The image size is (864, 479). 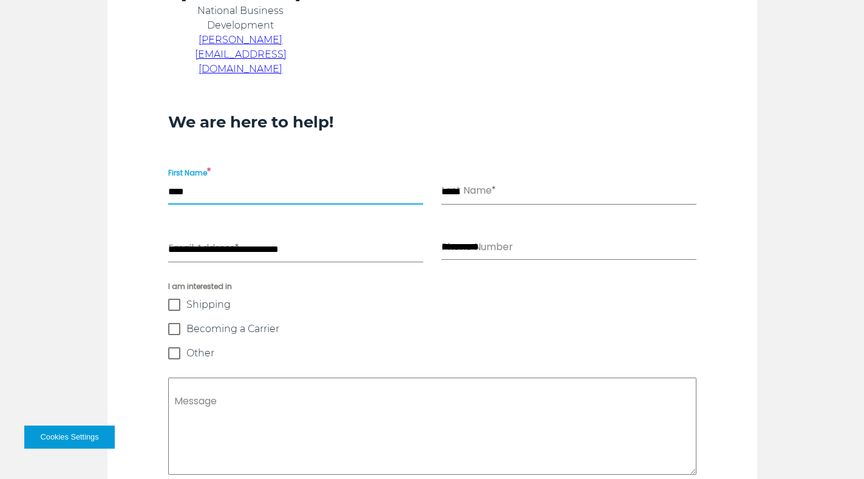 I want to click on p: National Business Development, so click(x=241, y=18).